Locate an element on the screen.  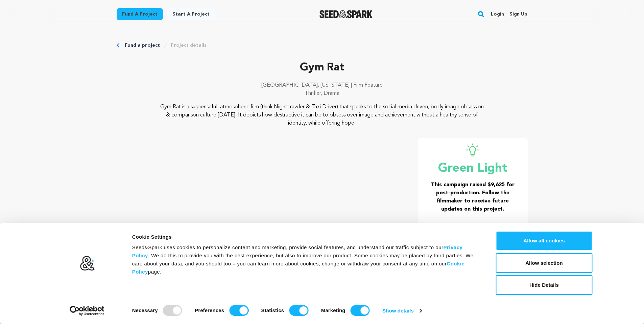
button: Hide Details is located at coordinates (545, 285).